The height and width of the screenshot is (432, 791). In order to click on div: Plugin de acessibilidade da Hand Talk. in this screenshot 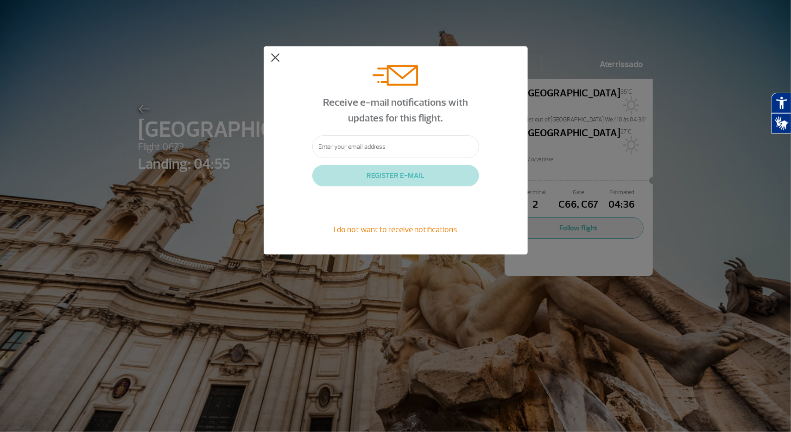, I will do `click(781, 113)`.